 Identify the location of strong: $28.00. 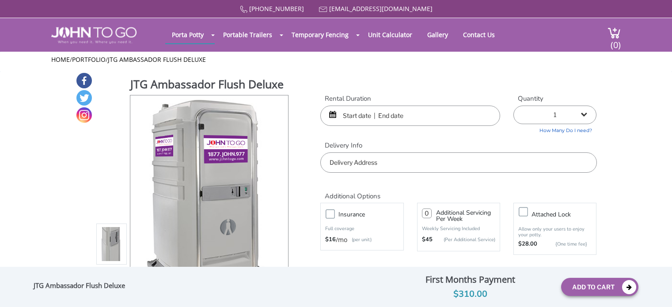
(527, 244).